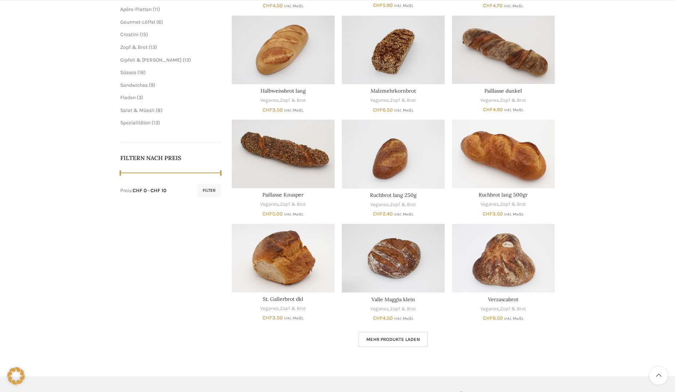 Image resolution: width=675 pixels, height=392 pixels. Describe the element at coordinates (144, 34) in the screenshot. I see `span: 15` at that location.